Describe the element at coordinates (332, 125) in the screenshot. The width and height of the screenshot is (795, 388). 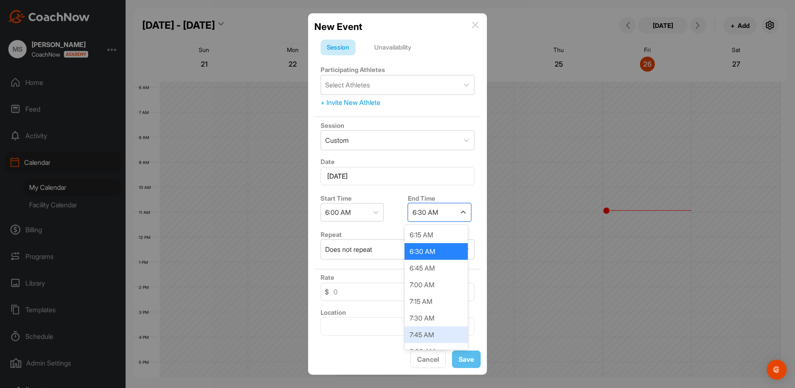
I see `label: Session` at that location.